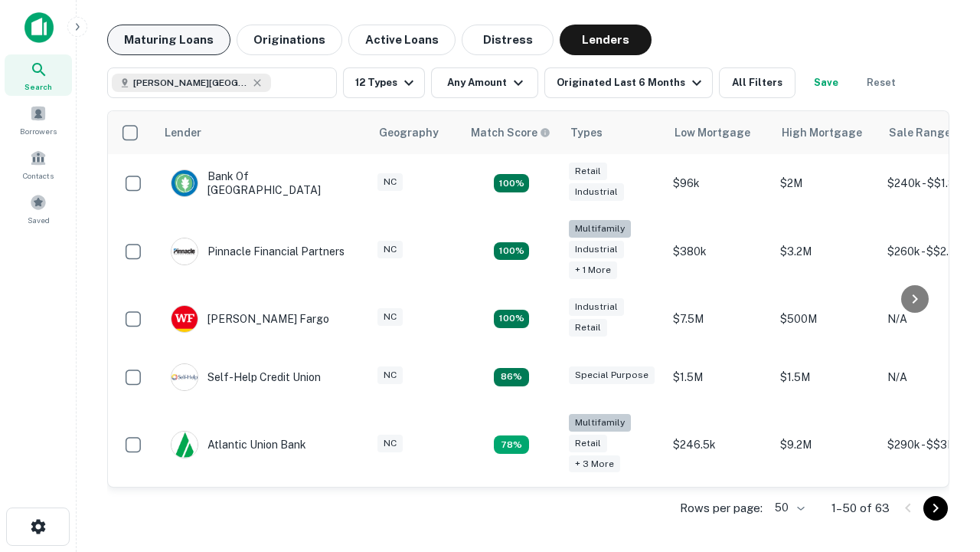 The width and height of the screenshot is (980, 552). What do you see at coordinates (935, 508) in the screenshot?
I see `button: Go to next page` at bounding box center [935, 508].